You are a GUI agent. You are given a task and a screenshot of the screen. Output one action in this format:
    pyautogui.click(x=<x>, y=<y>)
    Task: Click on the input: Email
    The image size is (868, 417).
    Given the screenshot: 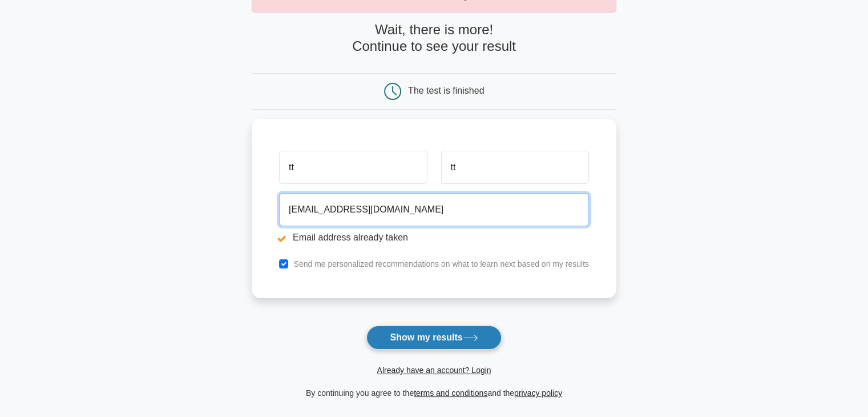 What is the action you would take?
    pyautogui.click(x=434, y=210)
    